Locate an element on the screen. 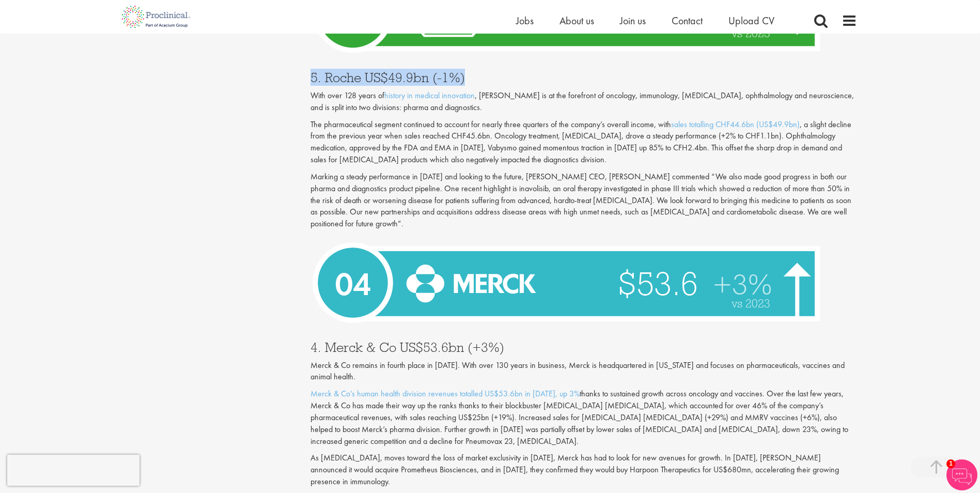  a: sales totalling CHF44.6bn (US$49.9bn) is located at coordinates (736, 124).